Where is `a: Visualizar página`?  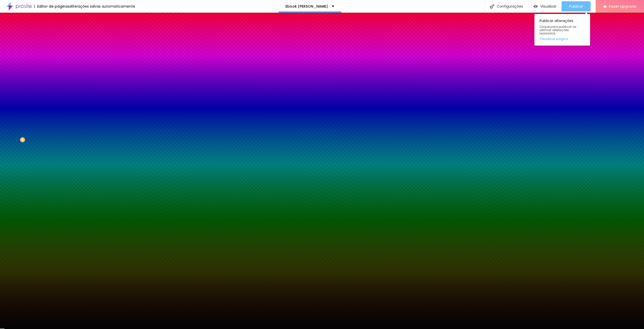 a: Visualizar página is located at coordinates (562, 39).